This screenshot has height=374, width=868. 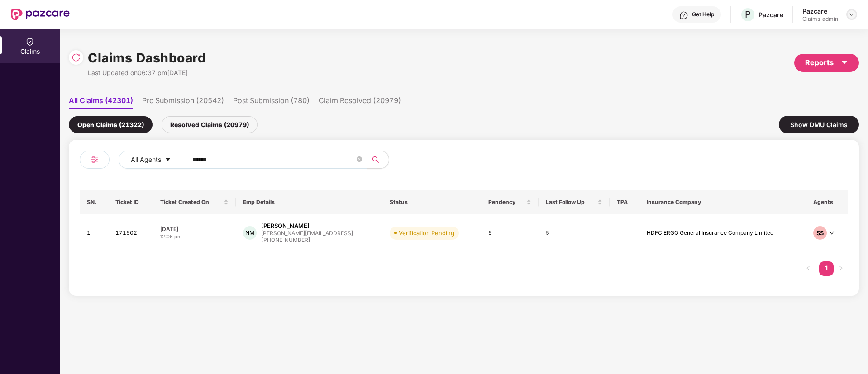 I want to click on th: Pendency, so click(x=510, y=202).